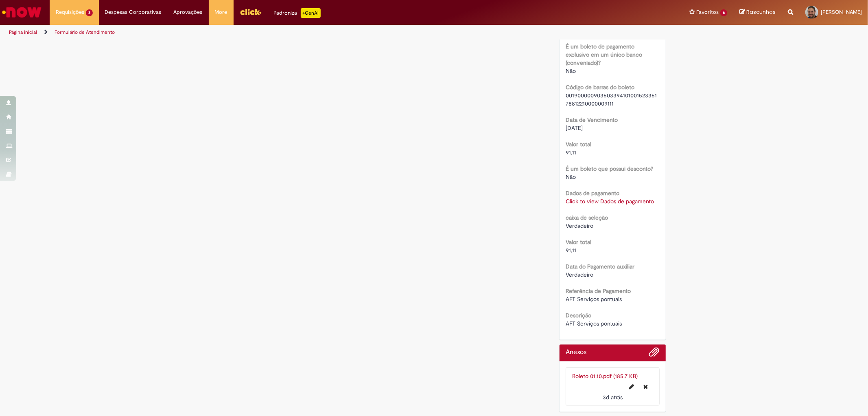  Describe the element at coordinates (609, 201) in the screenshot. I see `a: Click to view Dados de pagamento` at that location.